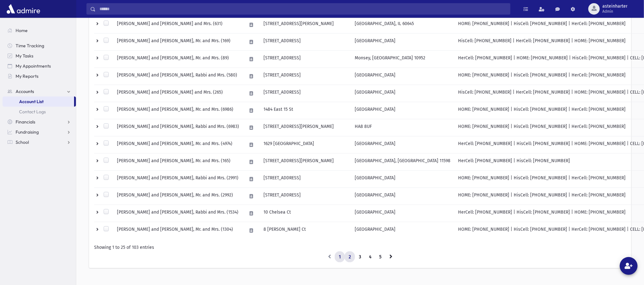  I want to click on span: Accounts, so click(25, 91).